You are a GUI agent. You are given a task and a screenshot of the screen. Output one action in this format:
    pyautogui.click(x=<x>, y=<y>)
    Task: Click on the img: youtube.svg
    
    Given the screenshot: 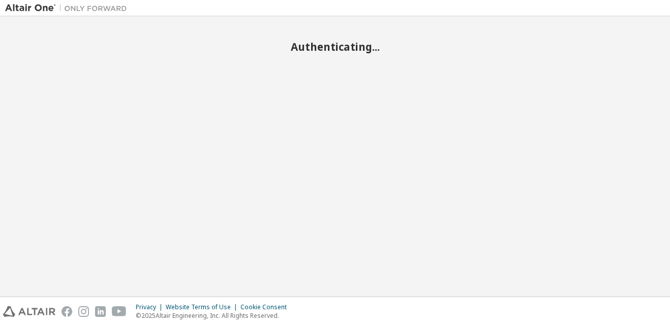 What is the action you would take?
    pyautogui.click(x=119, y=311)
    